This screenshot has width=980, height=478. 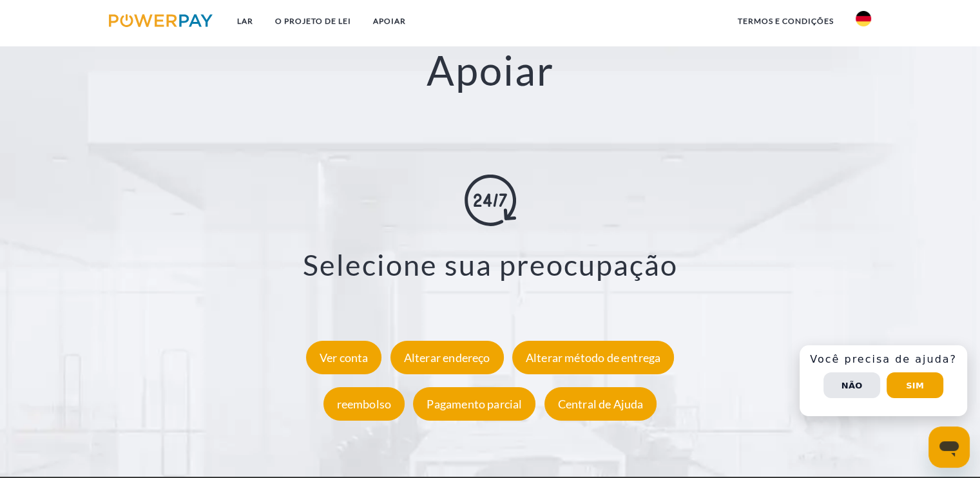 What do you see at coordinates (474, 403) in the screenshot?
I see `a: Pagamento parcial` at bounding box center [474, 403].